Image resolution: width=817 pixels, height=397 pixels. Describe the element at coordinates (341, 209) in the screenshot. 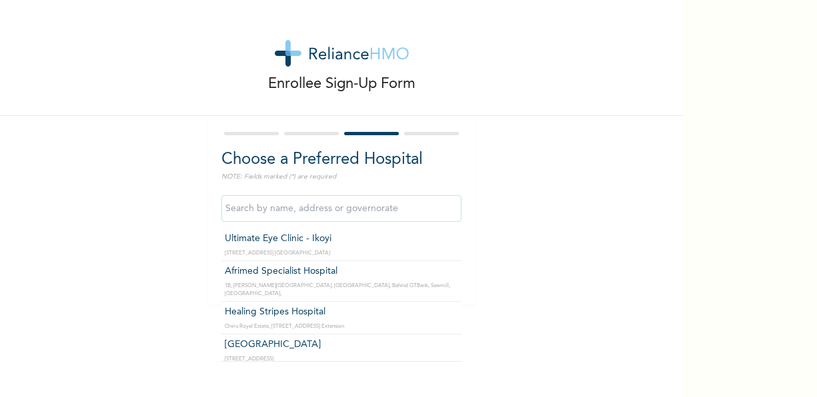

I see `input: Search by name, address or governorate` at that location.